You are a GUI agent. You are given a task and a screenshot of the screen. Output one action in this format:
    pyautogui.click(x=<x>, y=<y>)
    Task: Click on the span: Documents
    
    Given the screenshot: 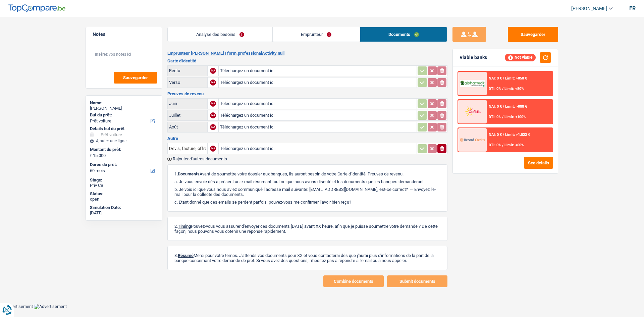 What is the action you would take?
    pyautogui.click(x=188, y=174)
    